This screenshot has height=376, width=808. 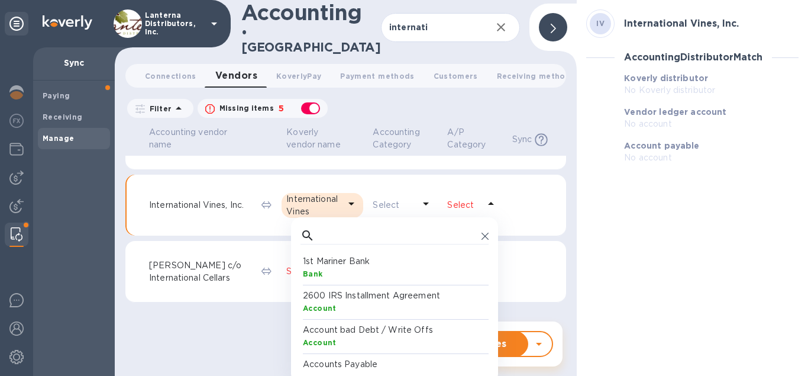 I want to click on span: Accounting vendor name, so click(x=201, y=138).